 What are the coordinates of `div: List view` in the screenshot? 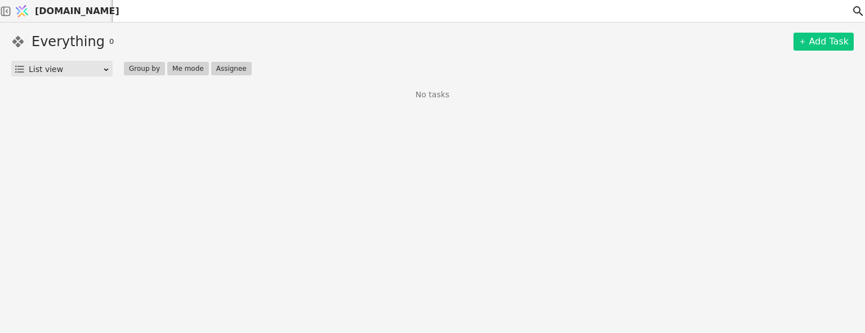 It's located at (65, 69).